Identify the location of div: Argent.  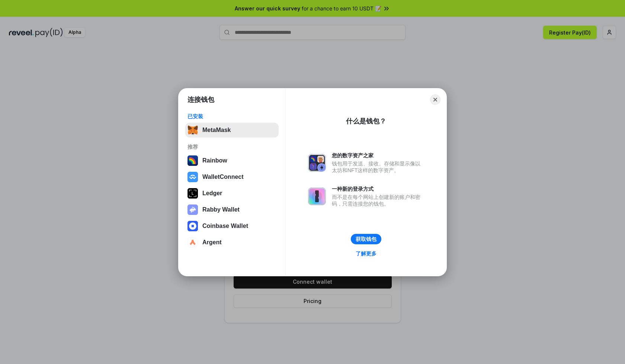
(212, 242).